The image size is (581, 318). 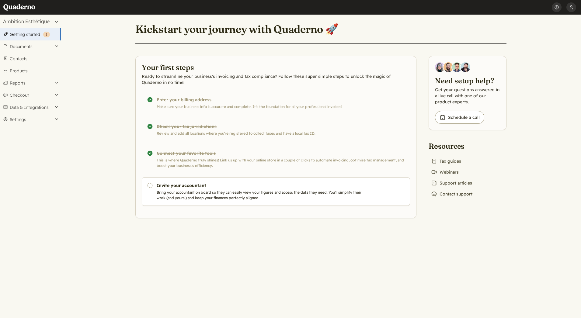 What do you see at coordinates (276, 67) in the screenshot?
I see `h2: Your first steps` at bounding box center [276, 67].